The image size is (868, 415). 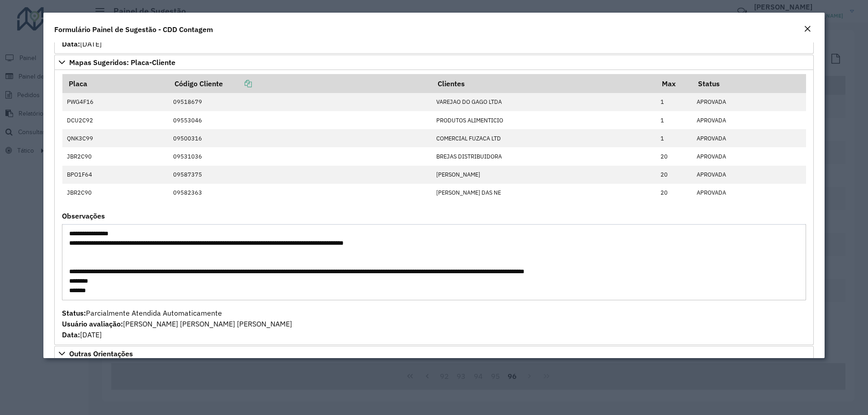 I want to click on td: 09587375, so click(x=300, y=175).